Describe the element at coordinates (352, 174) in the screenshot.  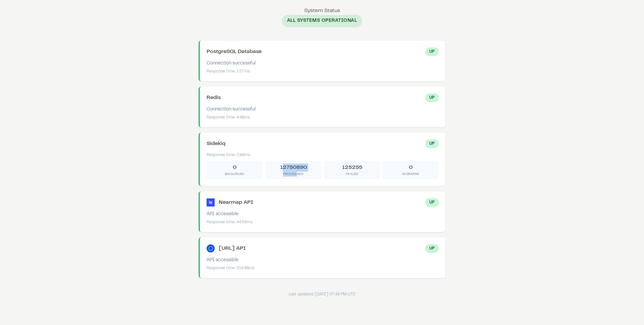
I see `div: Failed` at that location.